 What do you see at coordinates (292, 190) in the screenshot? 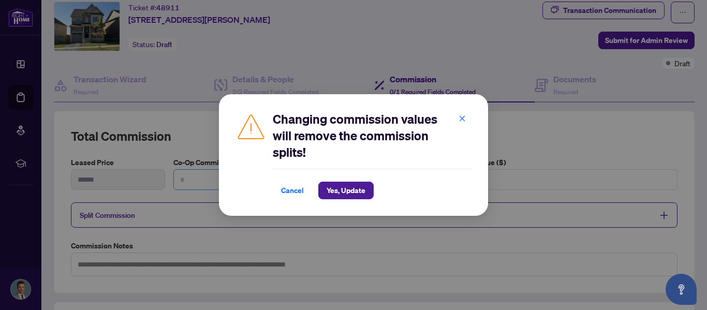
I see `span: Cancel` at bounding box center [292, 190].